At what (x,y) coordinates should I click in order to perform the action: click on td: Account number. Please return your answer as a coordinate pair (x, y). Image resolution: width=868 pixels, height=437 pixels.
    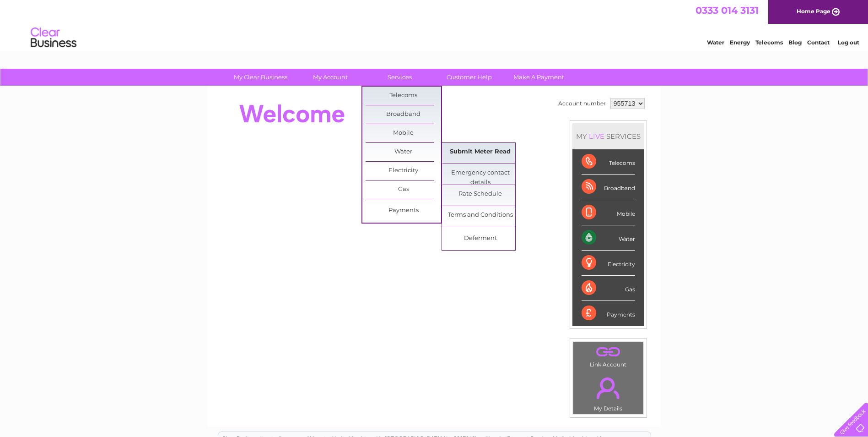
    Looking at the image, I should click on (582, 104).